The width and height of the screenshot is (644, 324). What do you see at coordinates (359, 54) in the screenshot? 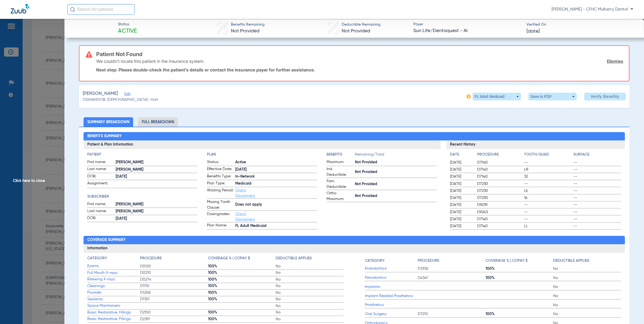
I see `h3: Patient Not Found` at bounding box center [359, 54].